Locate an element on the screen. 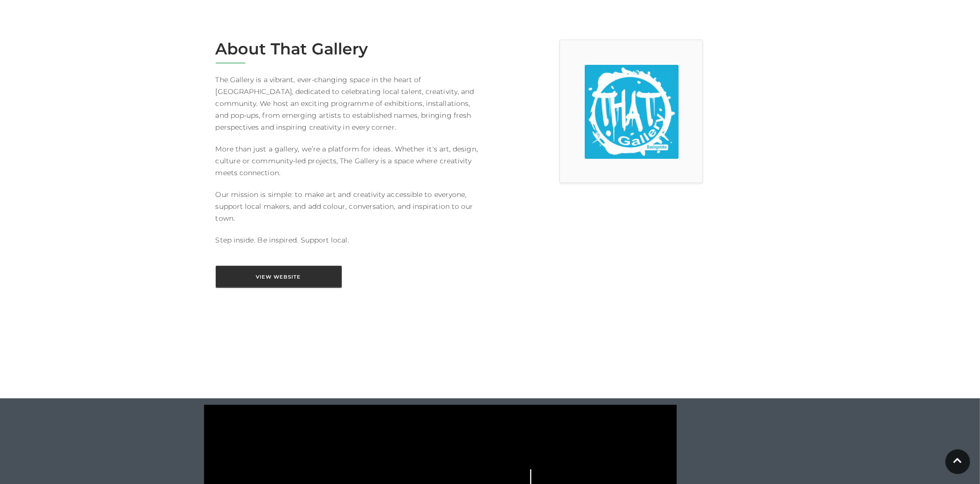  p: Step inside. Be inspired. Support local. is located at coordinates (350, 240).